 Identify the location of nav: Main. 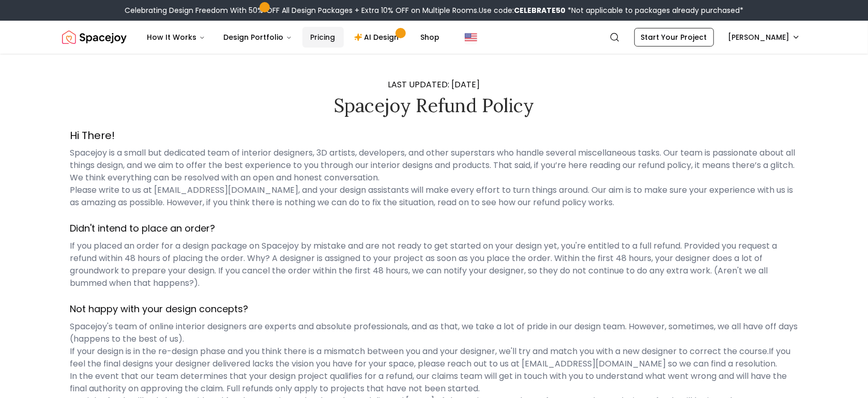
(294, 37).